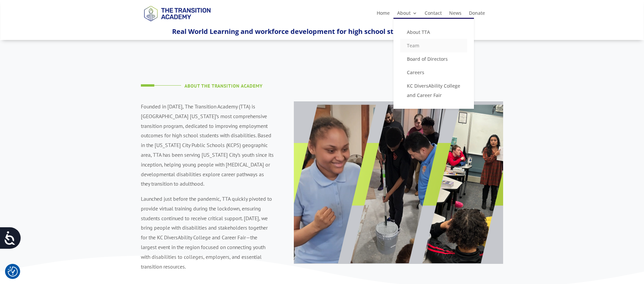 The height and width of the screenshot is (284, 644). I want to click on span: Real World Learning and workforce development for high school students with disabilities, so click(322, 31).